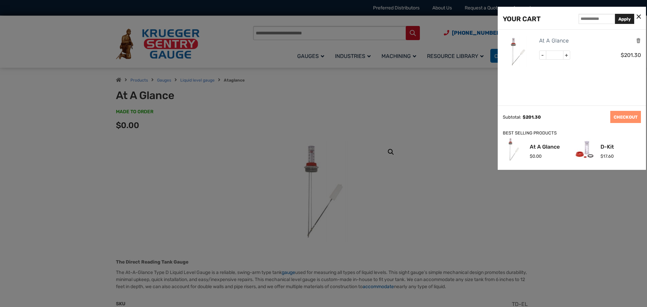  I want to click on a: CHECKOUT, so click(625, 117).